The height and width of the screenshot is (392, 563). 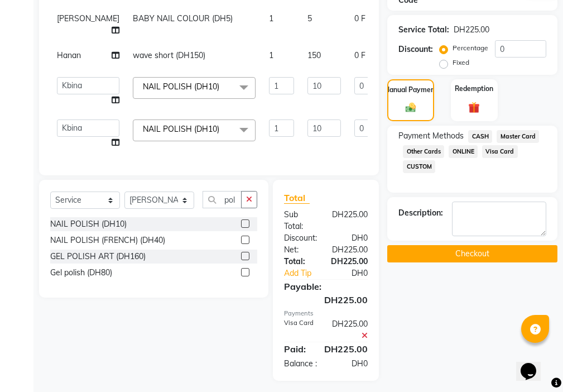 I want to click on input: Search or Scan, so click(x=223, y=200).